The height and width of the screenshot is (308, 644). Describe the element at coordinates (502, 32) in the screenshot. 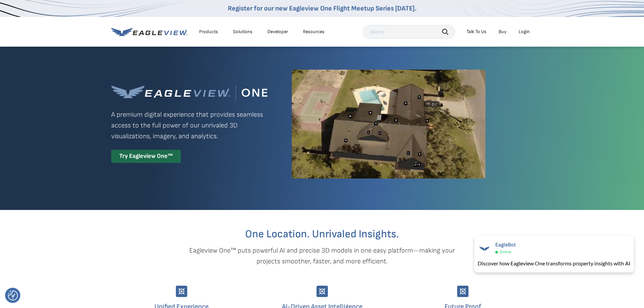

I see `a: Buy` at that location.